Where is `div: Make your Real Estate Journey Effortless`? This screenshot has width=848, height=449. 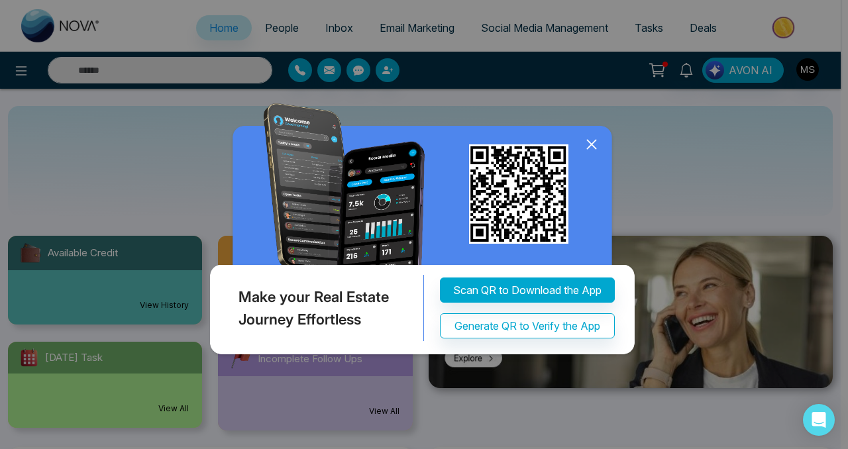 div: Make your Real Estate Journey Effortless is located at coordinates (315, 309).